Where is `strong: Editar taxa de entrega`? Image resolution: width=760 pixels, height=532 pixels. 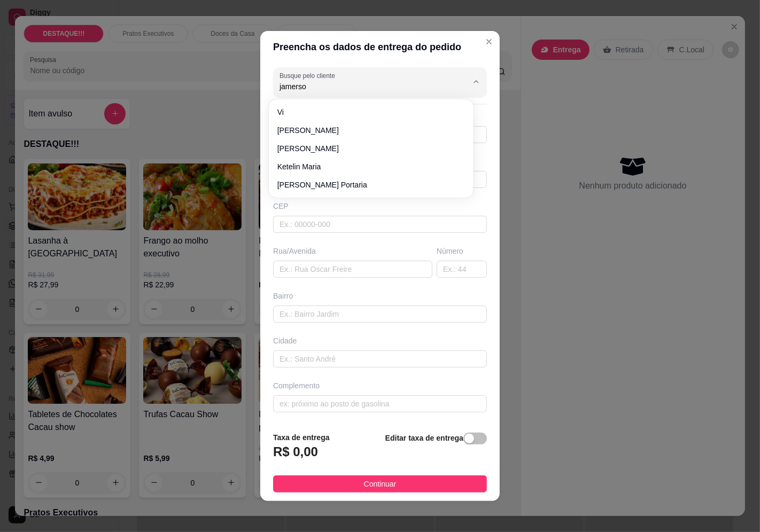 strong: Editar taxa de entrega is located at coordinates (425, 438).